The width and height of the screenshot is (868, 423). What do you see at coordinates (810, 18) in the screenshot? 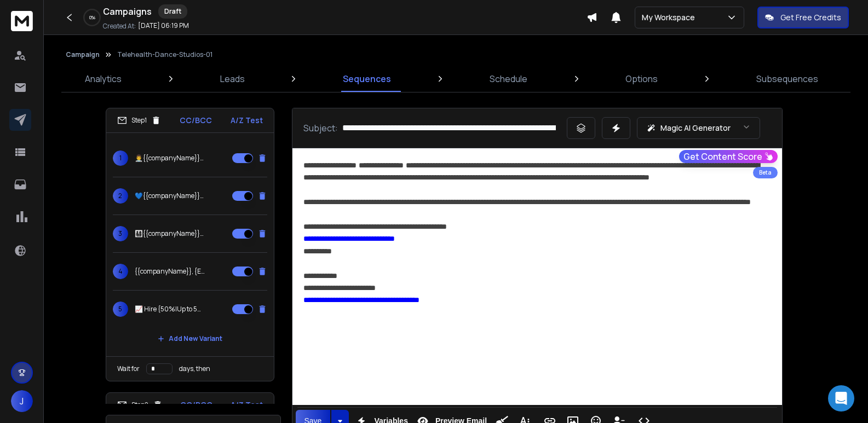
I see `p: Get Free Credits` at bounding box center [810, 18].